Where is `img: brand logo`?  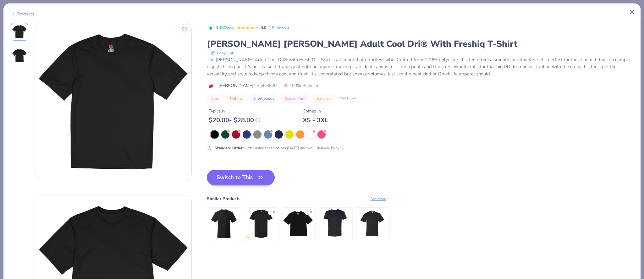 img: brand logo is located at coordinates (211, 86).